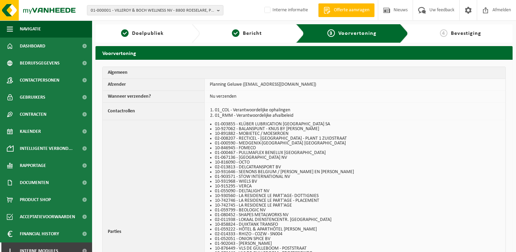 This screenshot has width=516, height=252. What do you see at coordinates (356, 116) in the screenshot?
I see `li: 01_RMM - Verantwoordelijke afvalbeleid` at bounding box center [356, 116].